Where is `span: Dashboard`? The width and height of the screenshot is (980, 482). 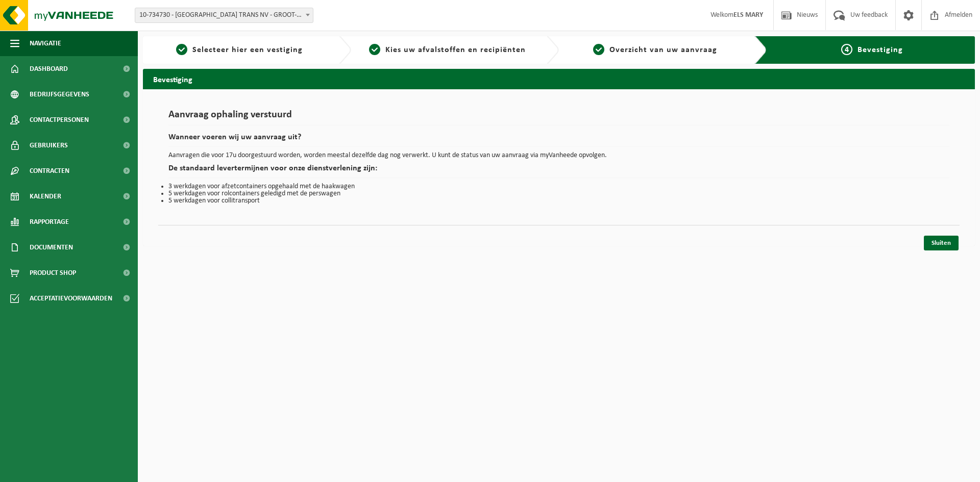
span: Dashboard is located at coordinates (49, 69).